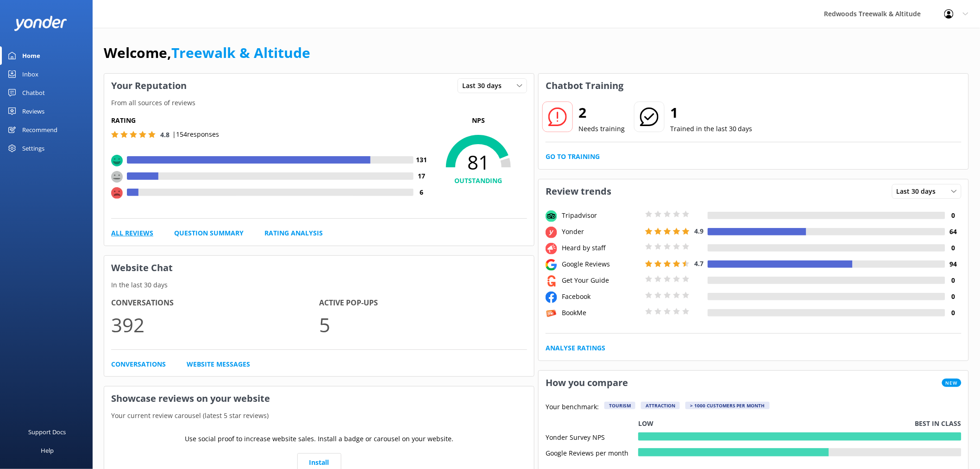 The height and width of the screenshot is (469, 980). I want to click on h4: Conversations, so click(215, 303).